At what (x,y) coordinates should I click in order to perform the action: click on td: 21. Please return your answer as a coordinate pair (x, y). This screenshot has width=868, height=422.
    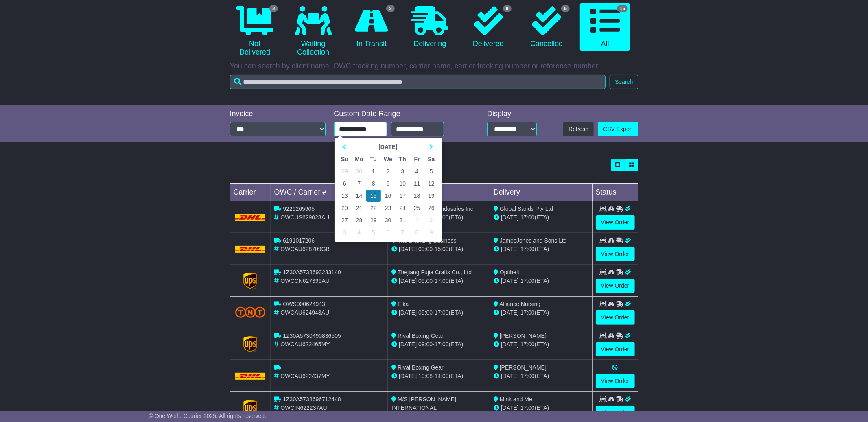
    Looking at the image, I should click on (359, 208).